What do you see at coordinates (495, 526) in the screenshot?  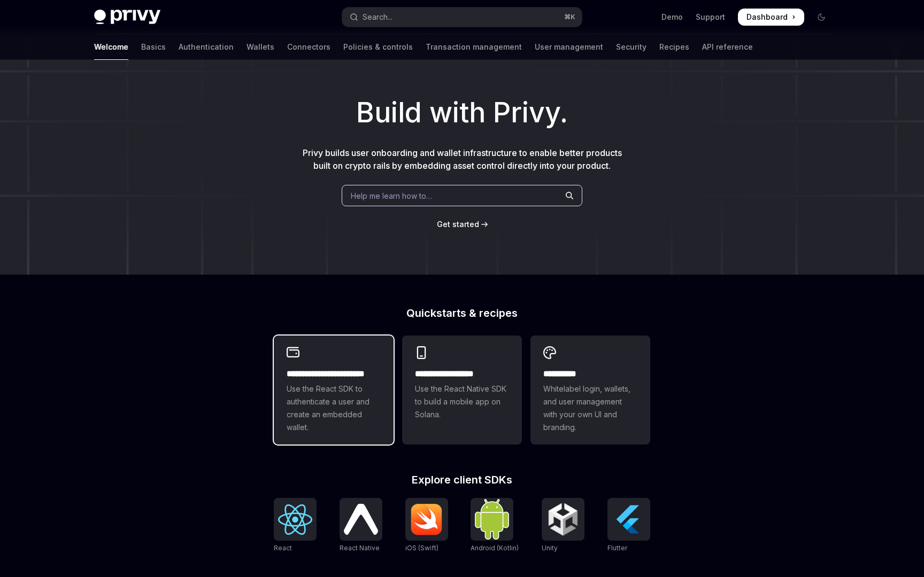 I see `a: Android (Kotlin)Android (Kotlin)` at bounding box center [495, 526].